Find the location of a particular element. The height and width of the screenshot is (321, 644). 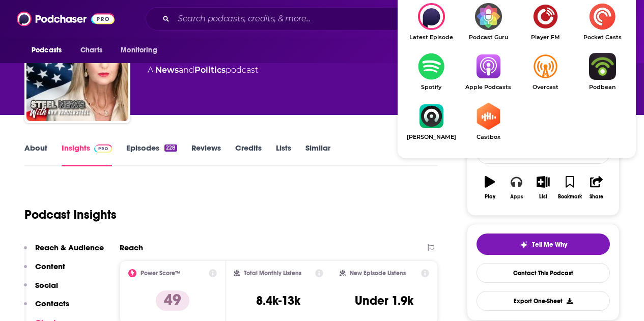

a: News is located at coordinates (167, 70).